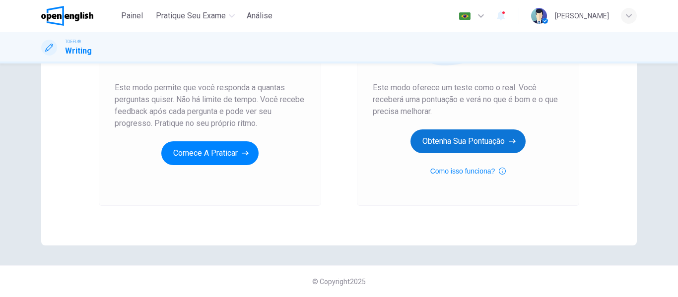 The image size is (678, 297). What do you see at coordinates (78, 51) in the screenshot?
I see `h1: Writing` at bounding box center [78, 51].